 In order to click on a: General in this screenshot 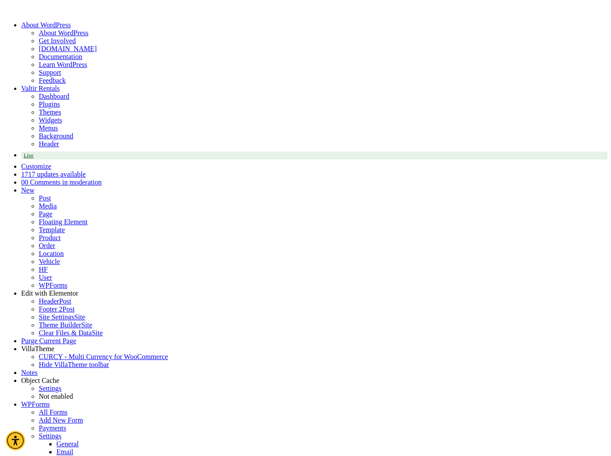, I will do `click(67, 444)`.